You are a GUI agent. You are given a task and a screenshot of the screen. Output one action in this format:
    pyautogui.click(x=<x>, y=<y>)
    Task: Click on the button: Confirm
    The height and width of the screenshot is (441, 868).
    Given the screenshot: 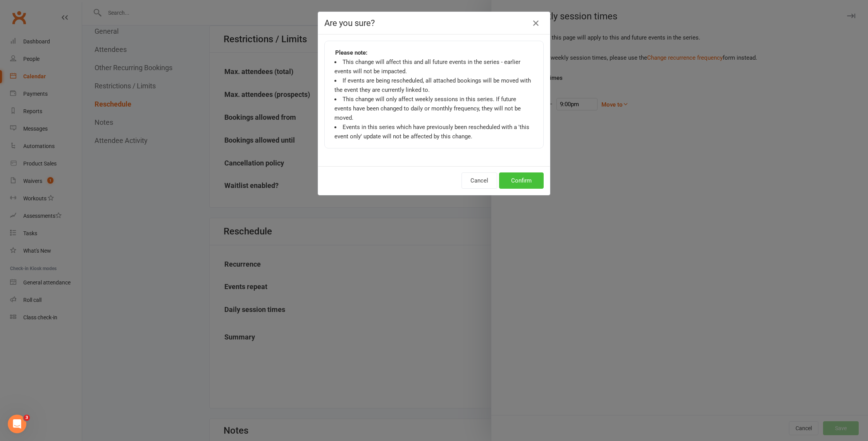 What is the action you would take?
    pyautogui.click(x=521, y=180)
    